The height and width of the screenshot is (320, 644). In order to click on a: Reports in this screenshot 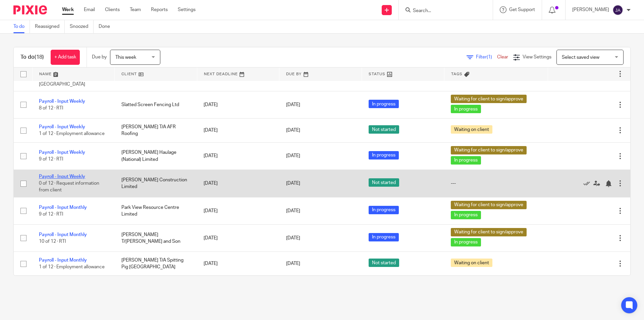, I will do `click(159, 10)`.